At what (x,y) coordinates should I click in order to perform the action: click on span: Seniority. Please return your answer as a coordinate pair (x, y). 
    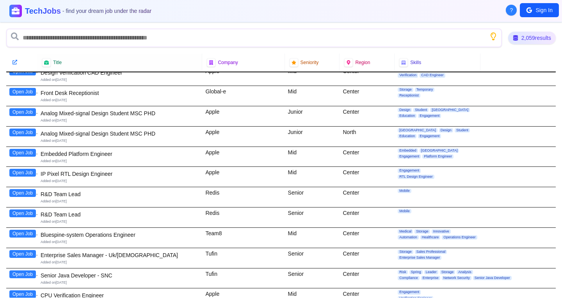
    Looking at the image, I should click on (310, 62).